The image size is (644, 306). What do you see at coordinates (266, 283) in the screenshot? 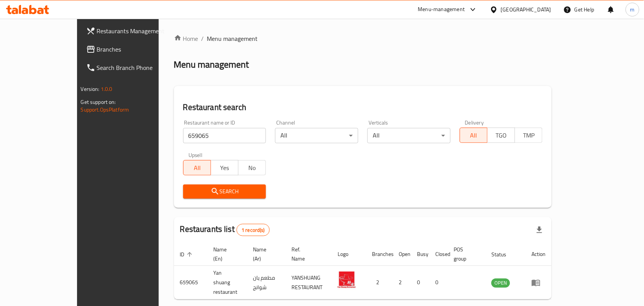
I see `td: مطعم يان شوانج` at bounding box center [266, 283].